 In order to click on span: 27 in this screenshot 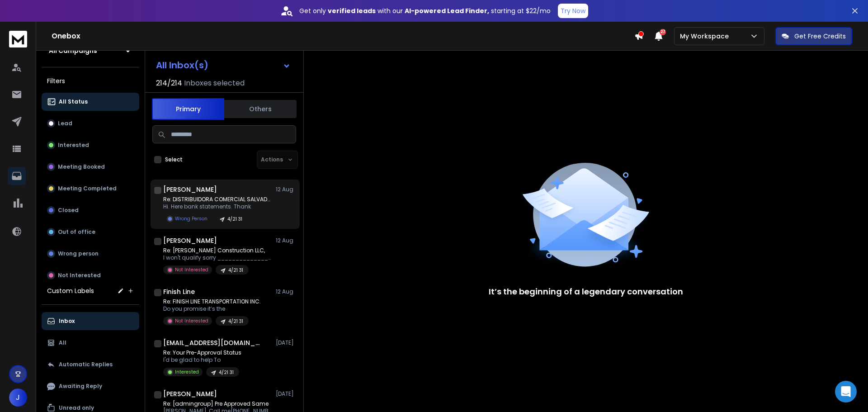, I will do `click(663, 32)`.